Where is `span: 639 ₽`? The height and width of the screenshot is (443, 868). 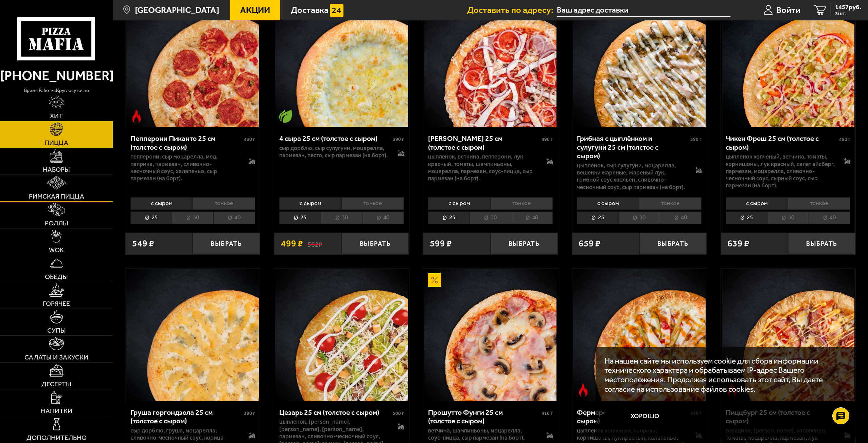
span: 639 ₽ is located at coordinates (739, 243).